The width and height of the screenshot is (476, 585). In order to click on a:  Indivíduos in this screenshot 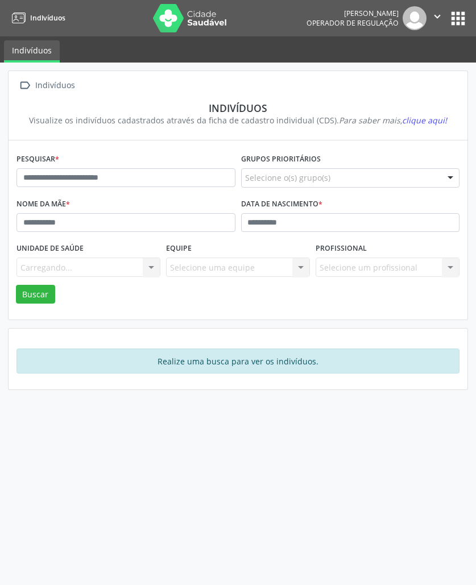, I will do `click(47, 85)`.